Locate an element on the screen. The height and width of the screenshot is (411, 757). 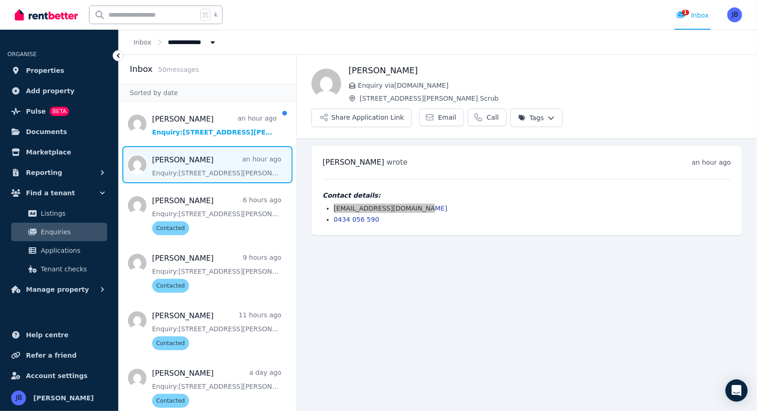
a: Help centre is located at coordinates (59, 335).